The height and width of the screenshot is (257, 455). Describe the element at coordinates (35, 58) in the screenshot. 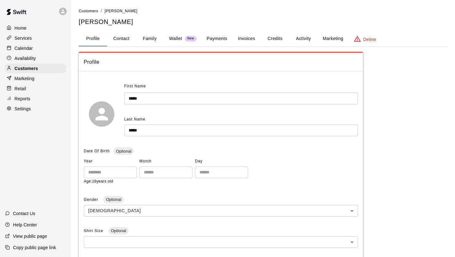

I see `div: Availability` at that location.